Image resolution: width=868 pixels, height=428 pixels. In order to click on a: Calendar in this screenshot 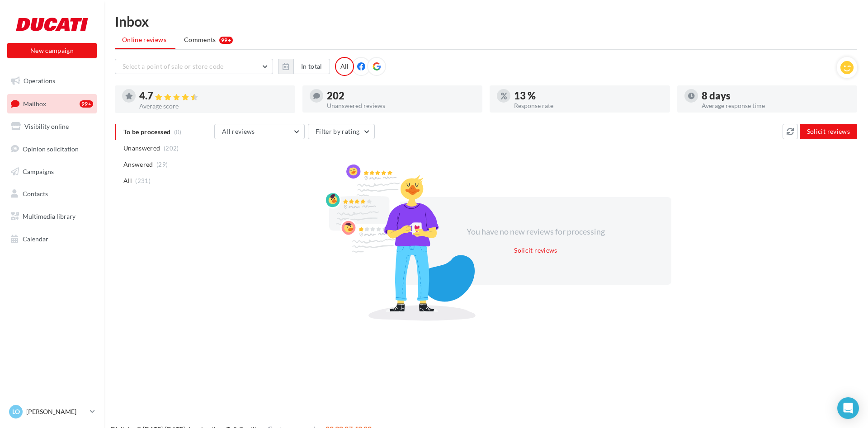, I will do `click(52, 239)`.